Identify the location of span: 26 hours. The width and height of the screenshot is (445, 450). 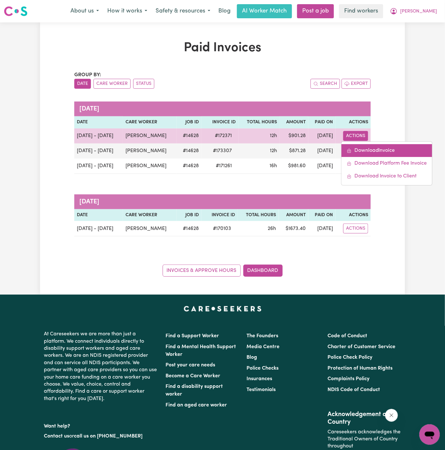
(272, 229).